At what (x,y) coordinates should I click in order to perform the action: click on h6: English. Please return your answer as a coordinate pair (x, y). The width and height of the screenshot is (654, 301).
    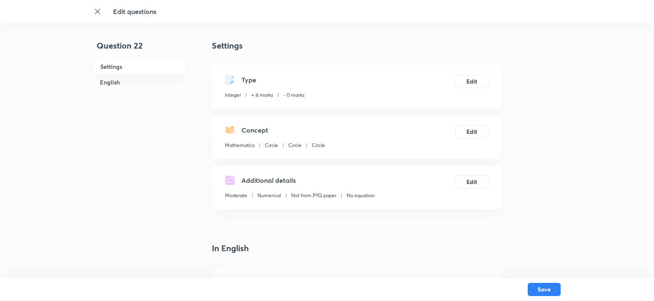
    Looking at the image, I should click on (139, 82).